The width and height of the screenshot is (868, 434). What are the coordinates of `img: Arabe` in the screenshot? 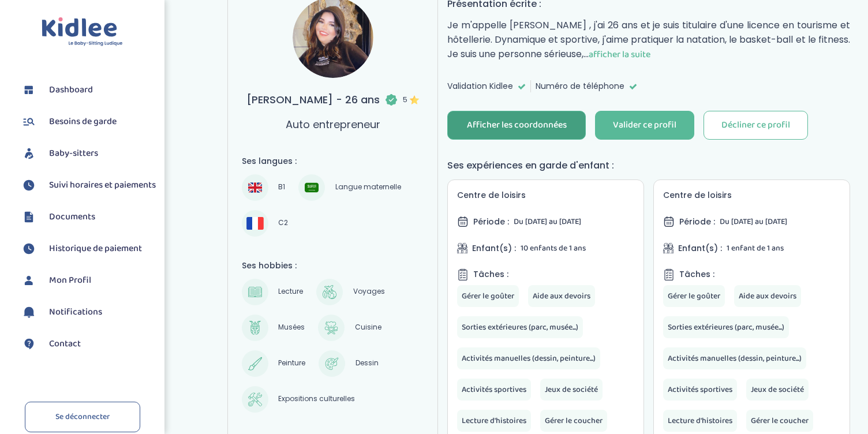 It's located at (311, 188).